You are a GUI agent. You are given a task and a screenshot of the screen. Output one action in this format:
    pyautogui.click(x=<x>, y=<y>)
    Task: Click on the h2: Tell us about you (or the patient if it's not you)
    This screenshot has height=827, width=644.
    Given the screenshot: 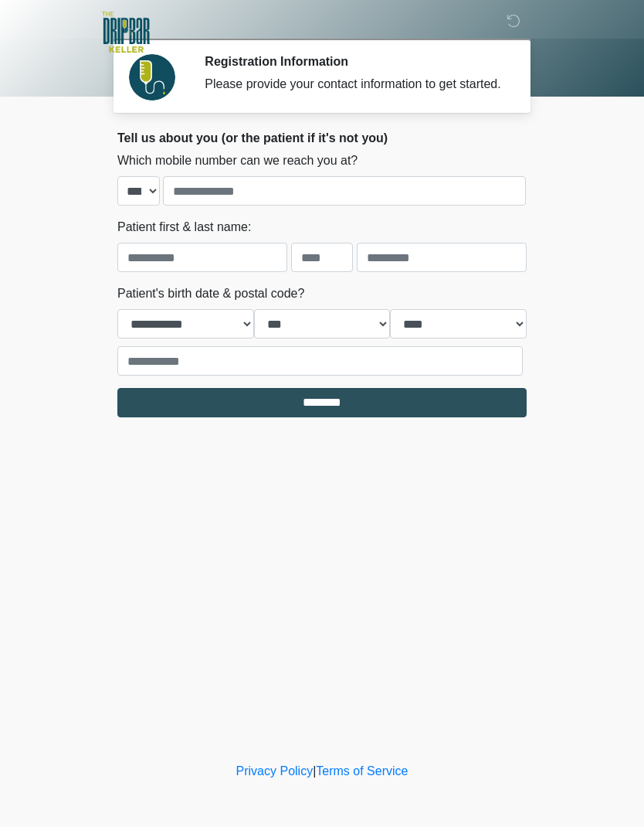 What is the action you would take?
    pyautogui.click(x=322, y=137)
    